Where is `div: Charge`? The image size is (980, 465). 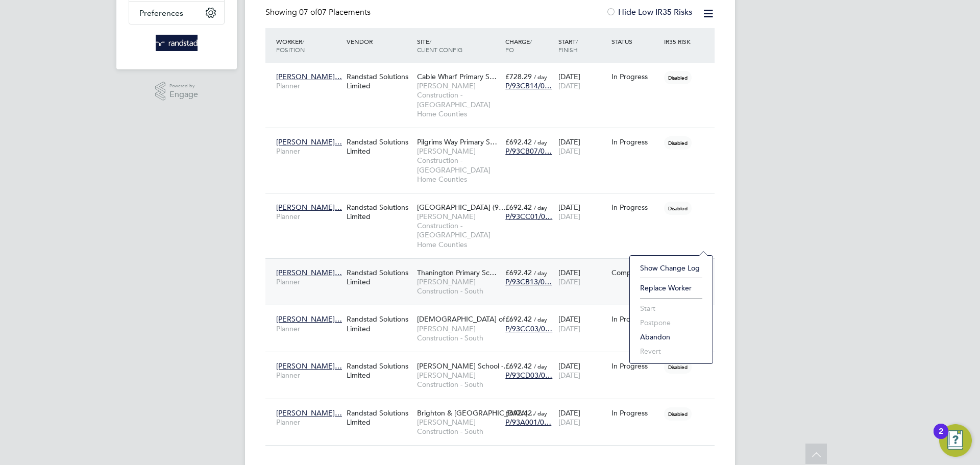 div: Charge is located at coordinates (529, 45).